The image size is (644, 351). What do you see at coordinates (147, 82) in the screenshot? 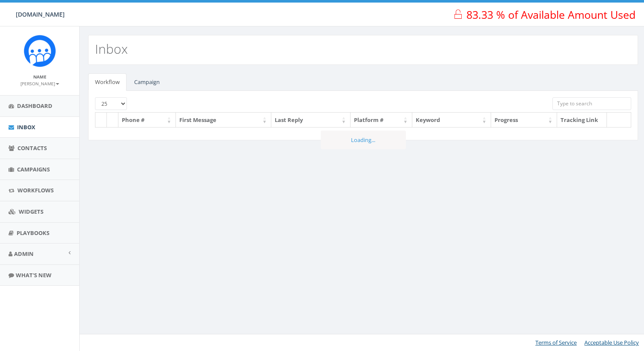
I see `a: Campaign` at bounding box center [147, 82].